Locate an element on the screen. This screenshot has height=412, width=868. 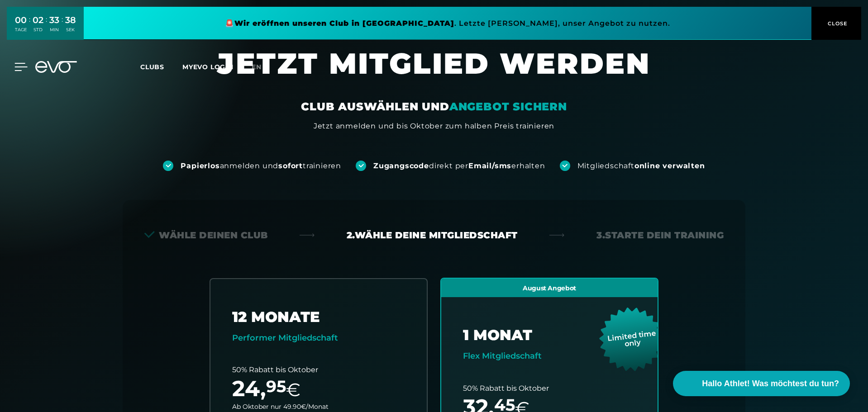
a: Clubs is located at coordinates (161, 66).